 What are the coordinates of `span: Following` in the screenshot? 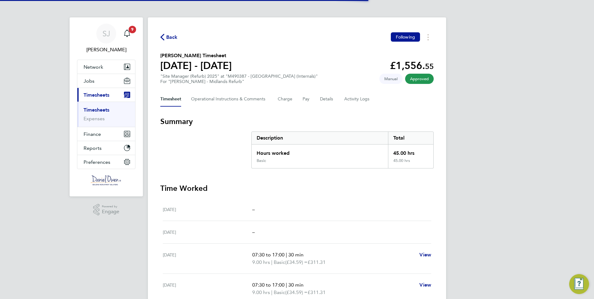 It's located at (405, 37).